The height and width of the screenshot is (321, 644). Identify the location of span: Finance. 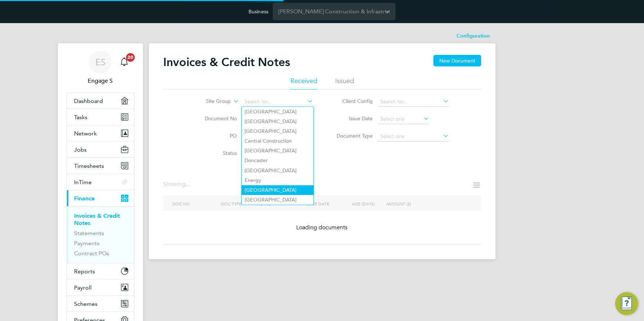
(84, 199).